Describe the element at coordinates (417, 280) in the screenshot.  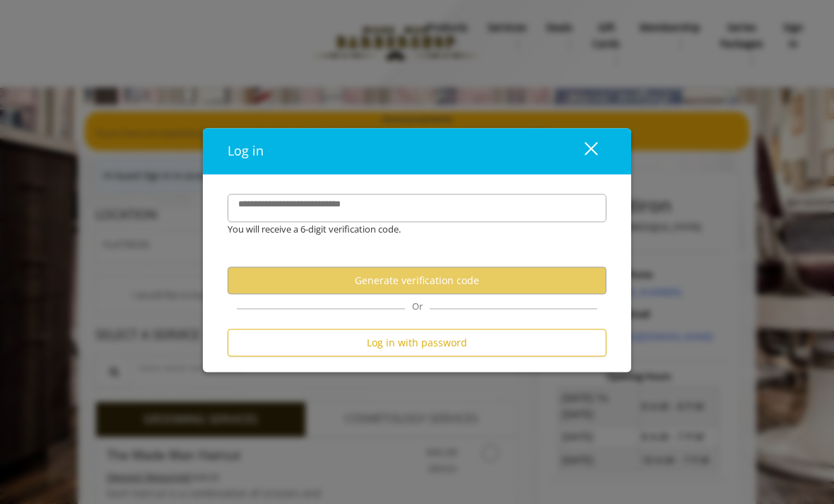
I see `button: Generate verification code` at that location.